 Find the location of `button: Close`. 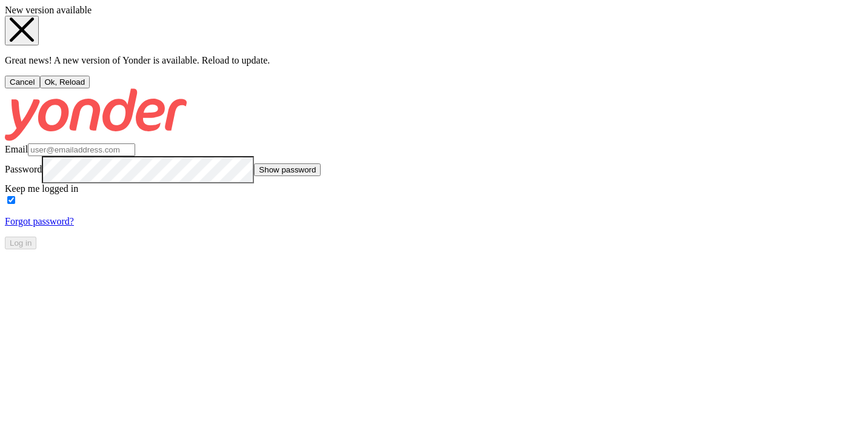

button: Close is located at coordinates (22, 30).